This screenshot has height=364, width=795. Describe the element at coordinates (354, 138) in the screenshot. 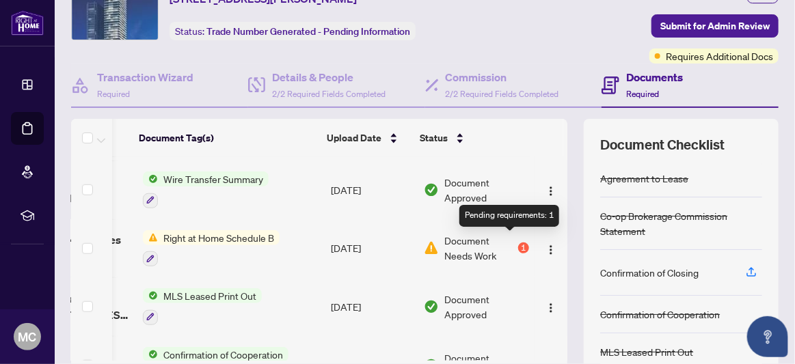

I see `span: Upload Date` at that location.